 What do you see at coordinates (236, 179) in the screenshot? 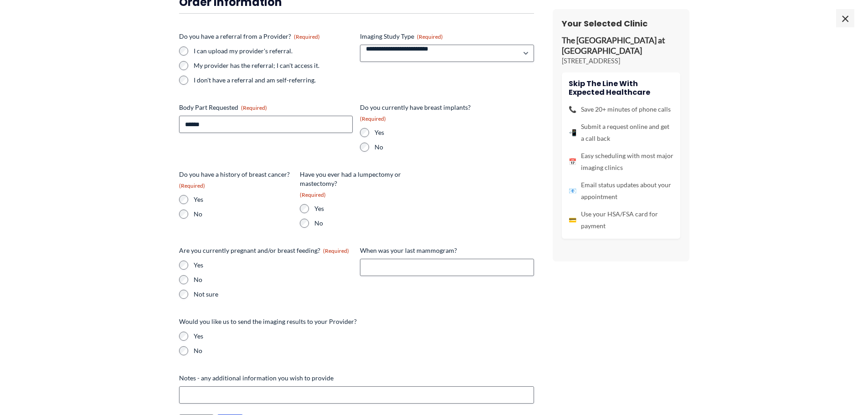
I see `legend: Do you have a history of breast cancer?` at bounding box center [236, 179].